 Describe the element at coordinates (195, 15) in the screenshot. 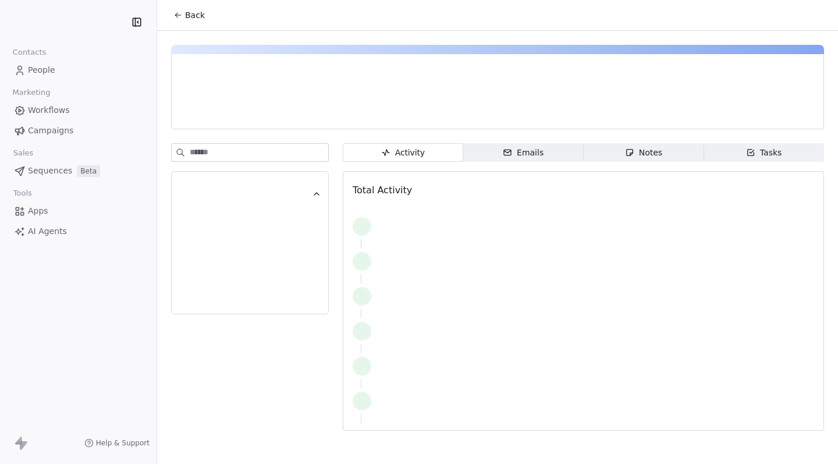

I see `span: Back` at that location.